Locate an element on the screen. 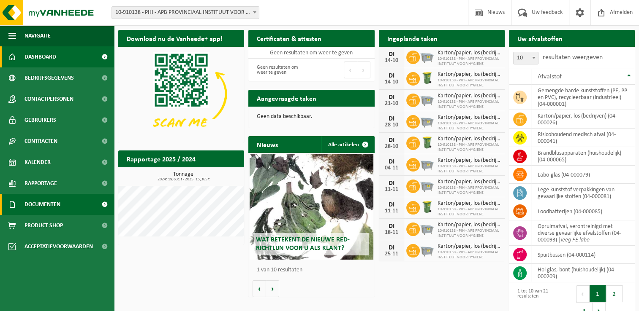  h2: Download nu de Vanheede+ app! is located at coordinates (174, 38).